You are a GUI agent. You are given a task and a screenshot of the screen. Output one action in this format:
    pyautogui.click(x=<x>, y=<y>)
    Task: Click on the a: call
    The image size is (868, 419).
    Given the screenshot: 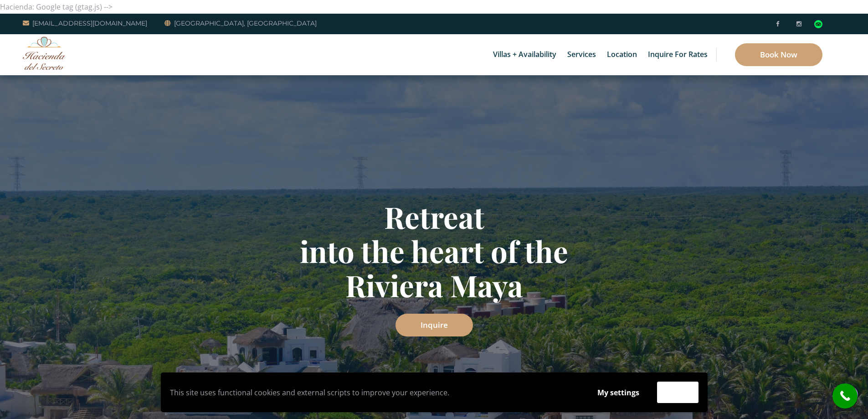 What is the action you would take?
    pyautogui.click(x=845, y=396)
    